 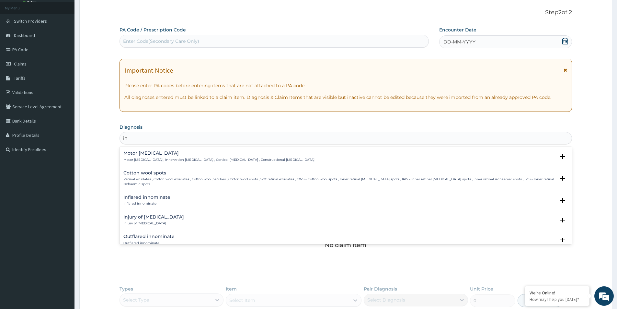 I want to click on p: Outflared innominate, so click(x=149, y=243).